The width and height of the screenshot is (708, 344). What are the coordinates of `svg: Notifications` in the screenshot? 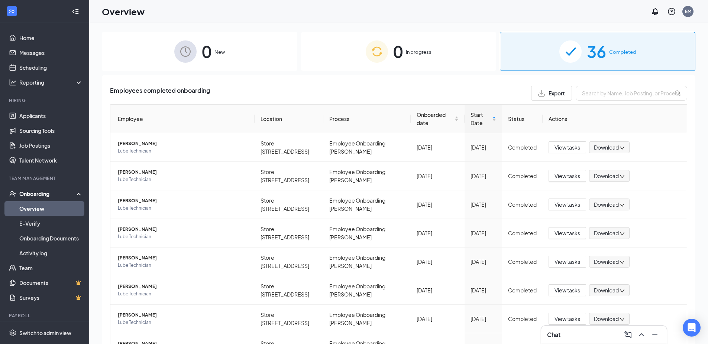 It's located at (655, 12).